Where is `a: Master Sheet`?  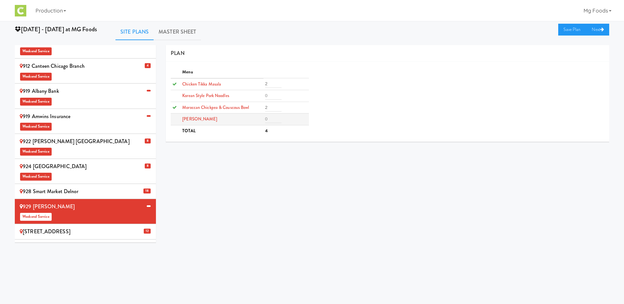
a: Master Sheet is located at coordinates (177, 32).